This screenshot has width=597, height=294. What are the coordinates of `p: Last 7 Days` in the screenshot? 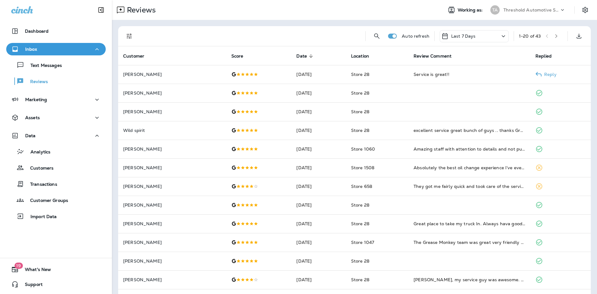 It's located at (463, 36).